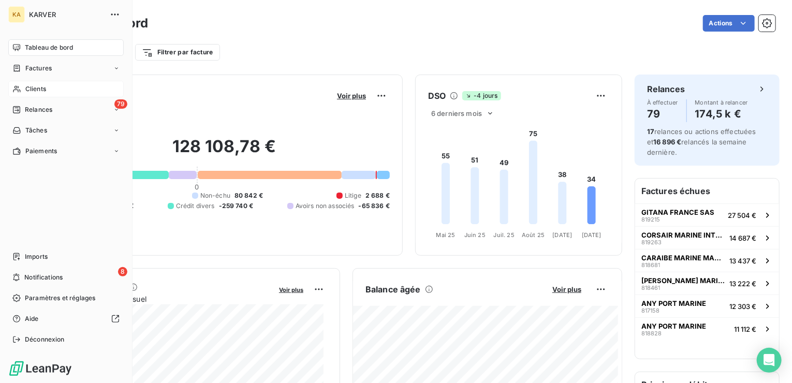 The height and width of the screenshot is (383, 792). Describe the element at coordinates (36, 257) in the screenshot. I see `span: Imports` at that location.